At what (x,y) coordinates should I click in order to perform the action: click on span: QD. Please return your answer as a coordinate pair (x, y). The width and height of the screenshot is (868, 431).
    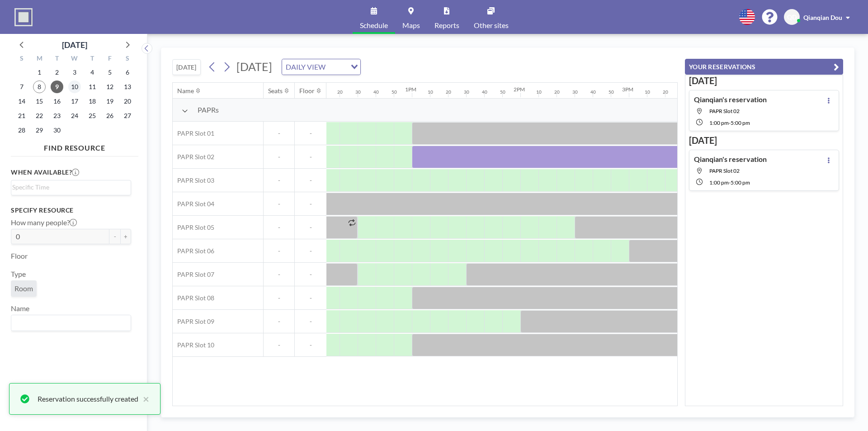
    Looking at the image, I should click on (792, 17).